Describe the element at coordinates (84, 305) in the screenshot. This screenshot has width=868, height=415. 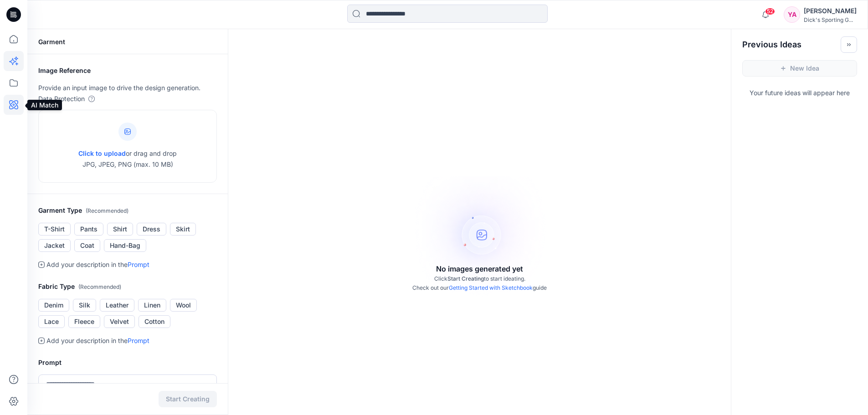
I see `button: Silk` at that location.